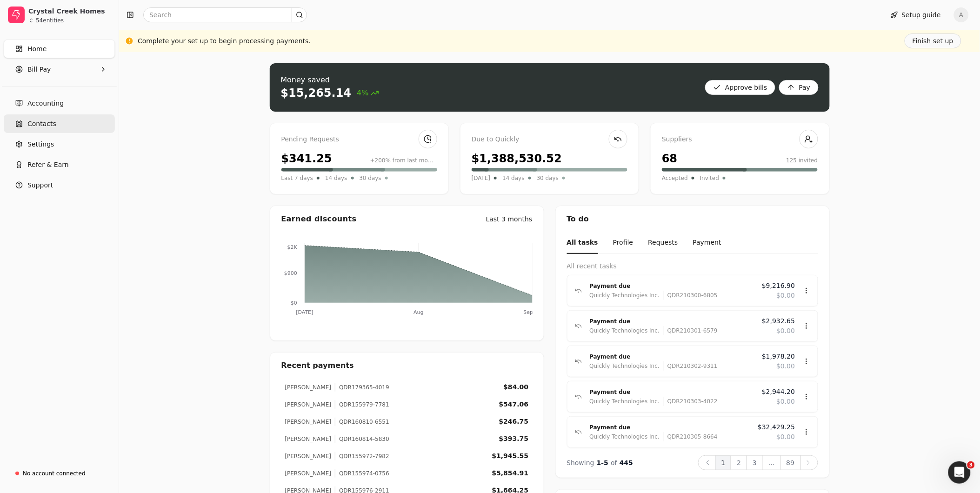 Image resolution: width=980 pixels, height=493 pixels. Describe the element at coordinates (359, 139) in the screenshot. I see `div: Pending Requests` at that location.